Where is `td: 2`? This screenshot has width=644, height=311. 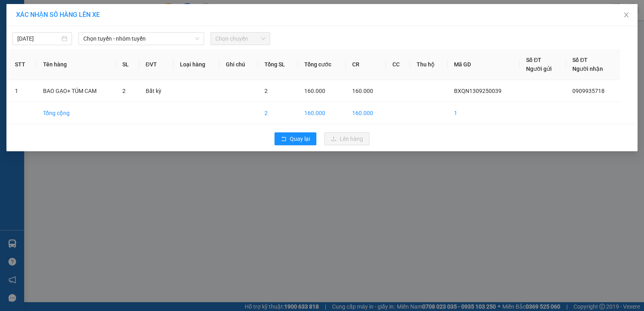
td: 2 is located at coordinates (278, 113).